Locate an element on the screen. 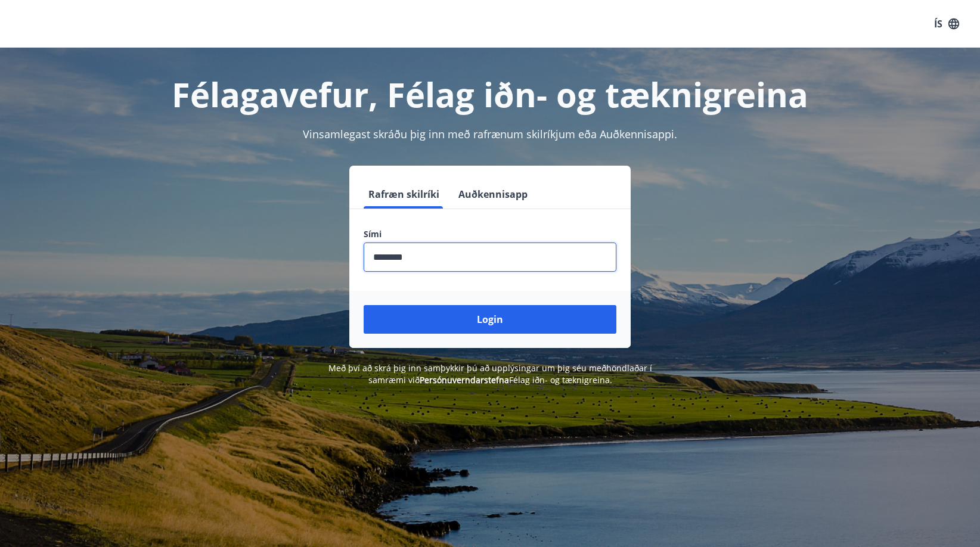  span: Með því að skrá þig inn samþykkir þú að upplýsingar um þig séu meðhöndlaðar í samræmi við Félag i... is located at coordinates (490, 373).